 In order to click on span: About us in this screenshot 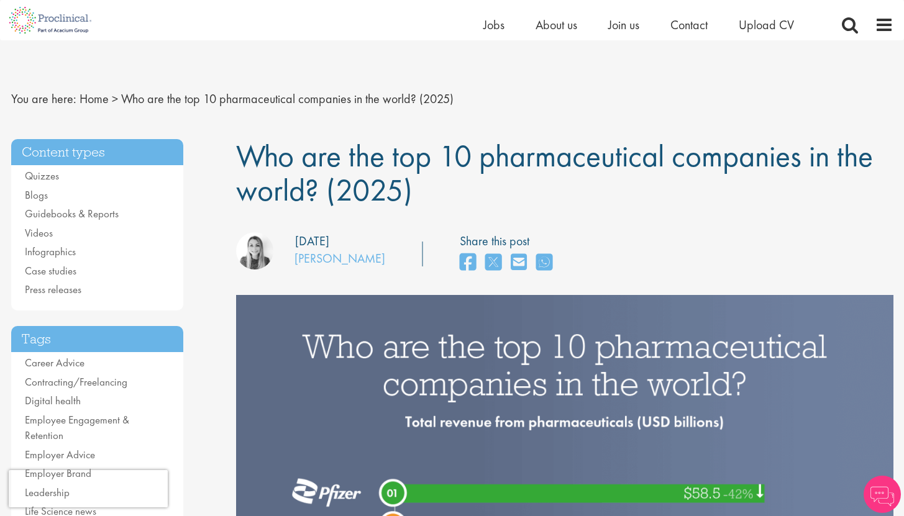, I will do `click(556, 25)`.